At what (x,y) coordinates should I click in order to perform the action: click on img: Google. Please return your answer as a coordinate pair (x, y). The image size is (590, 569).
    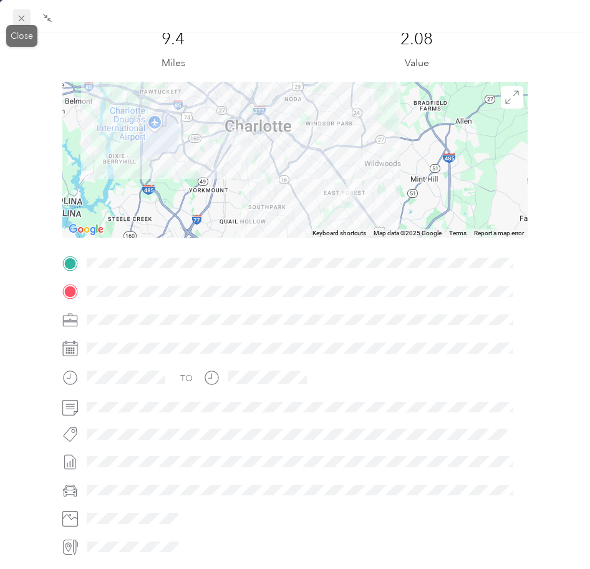
    Looking at the image, I should click on (86, 230).